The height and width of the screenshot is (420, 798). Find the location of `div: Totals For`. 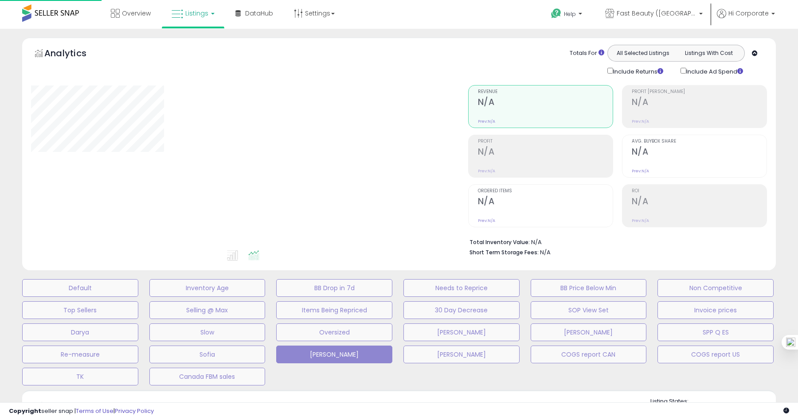

div: Totals For is located at coordinates (587, 53).